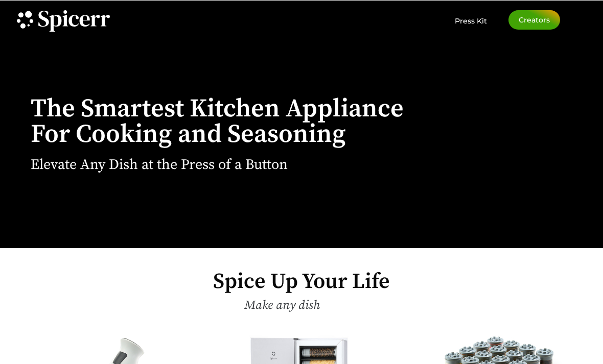 This screenshot has width=603, height=364. What do you see at coordinates (533, 20) in the screenshot?
I see `span: Creators` at bounding box center [533, 20].